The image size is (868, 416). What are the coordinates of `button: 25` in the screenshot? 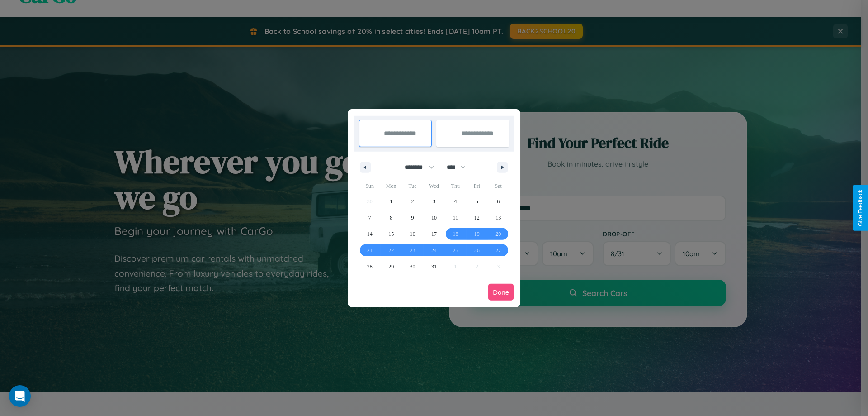 It's located at (455, 250).